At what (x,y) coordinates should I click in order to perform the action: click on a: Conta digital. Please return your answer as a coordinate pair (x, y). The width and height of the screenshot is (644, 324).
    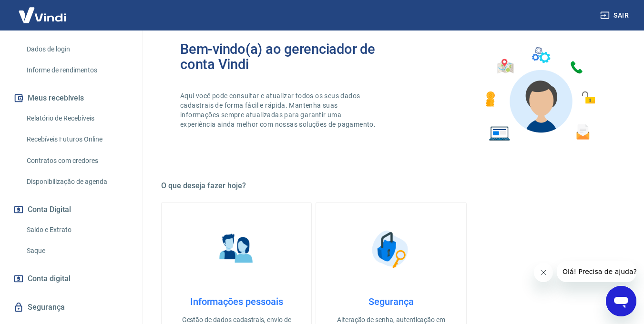
    Looking at the image, I should click on (71, 279).